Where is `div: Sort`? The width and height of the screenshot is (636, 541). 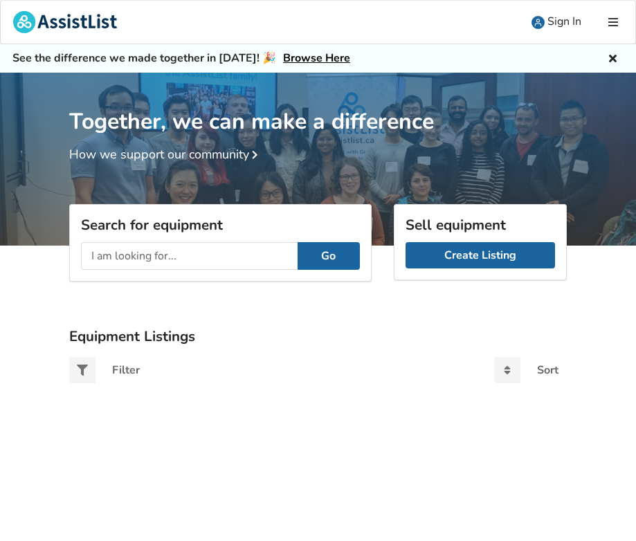 div: Sort is located at coordinates (547, 370).